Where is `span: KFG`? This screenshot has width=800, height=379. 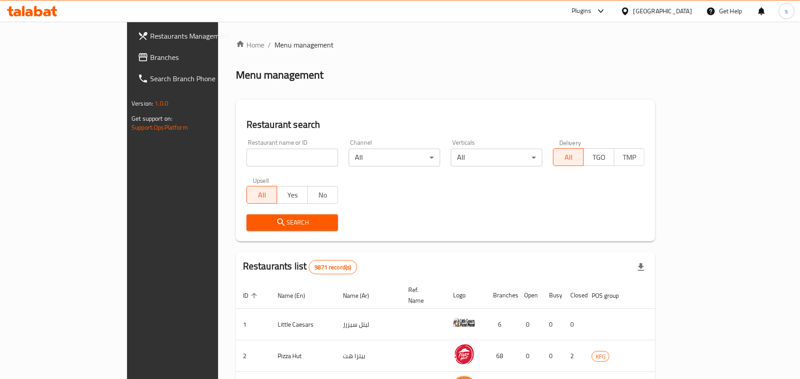
span: KFG is located at coordinates (601, 357).